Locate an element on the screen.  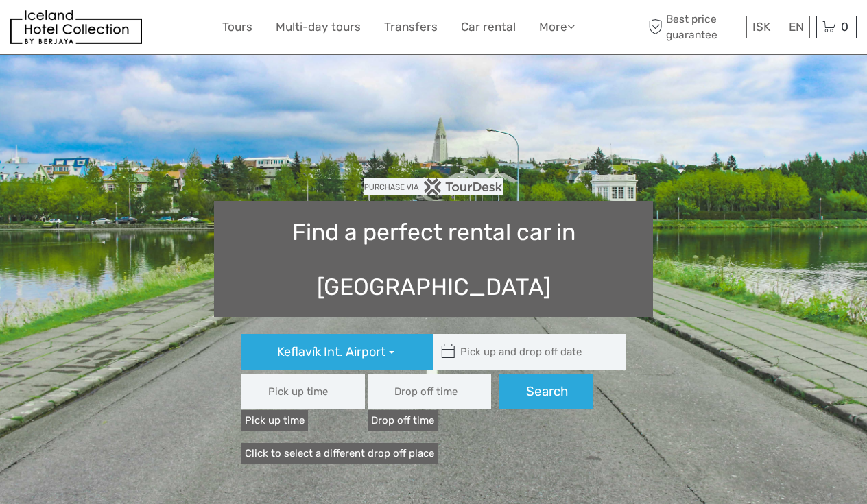
a: Multi-day tours is located at coordinates (318, 27).